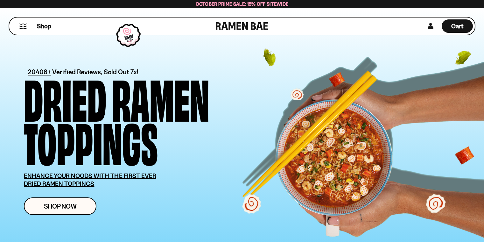 This screenshot has height=242, width=484. What do you see at coordinates (242, 4) in the screenshot?
I see `span: October Prime Sale: 15% off Sitewide` at bounding box center [242, 4].